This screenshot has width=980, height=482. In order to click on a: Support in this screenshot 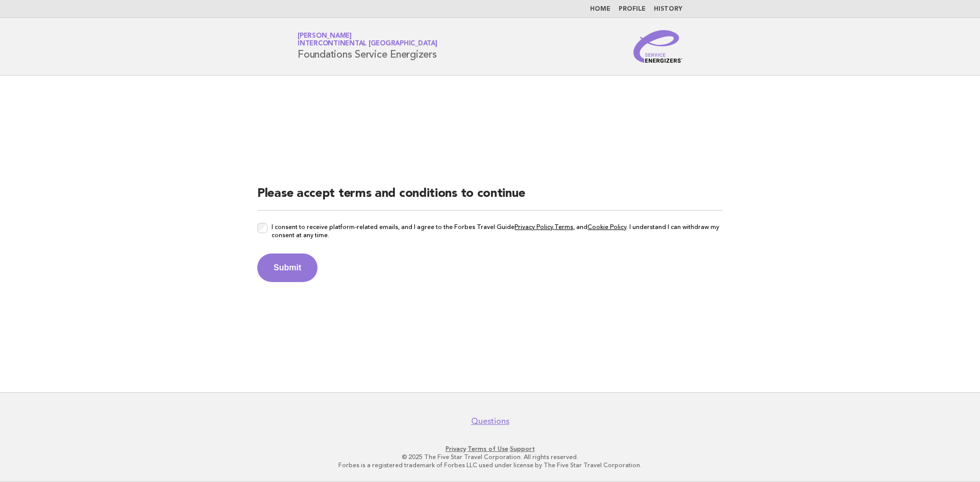, I will do `click(522, 449)`.